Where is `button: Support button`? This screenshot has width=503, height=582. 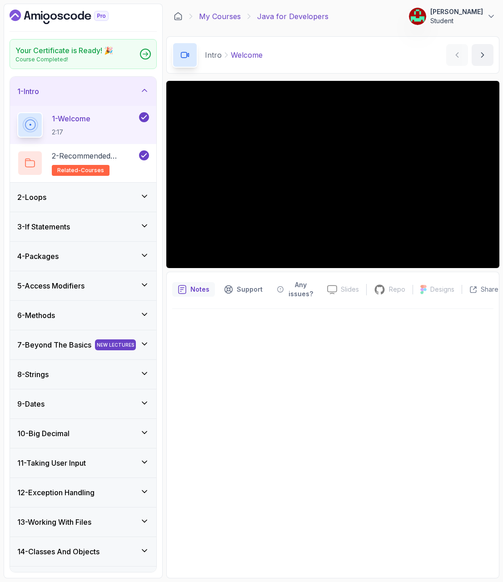 button: Support button is located at coordinates (243, 289).